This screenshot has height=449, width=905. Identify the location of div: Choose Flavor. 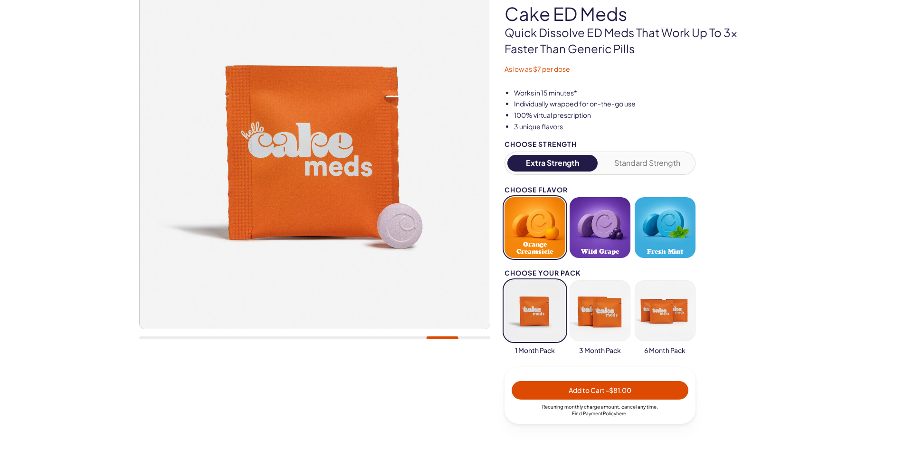
(600, 189).